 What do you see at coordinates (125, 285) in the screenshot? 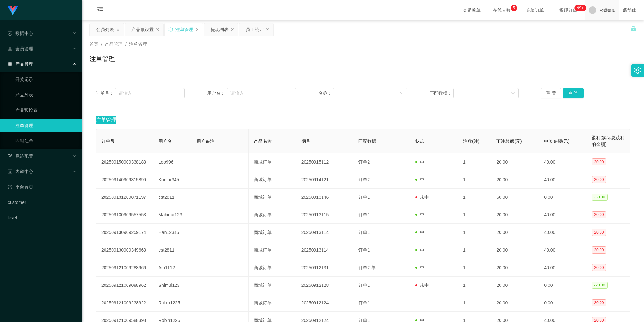
I see `td: 202509121009088962` at bounding box center [125, 285].